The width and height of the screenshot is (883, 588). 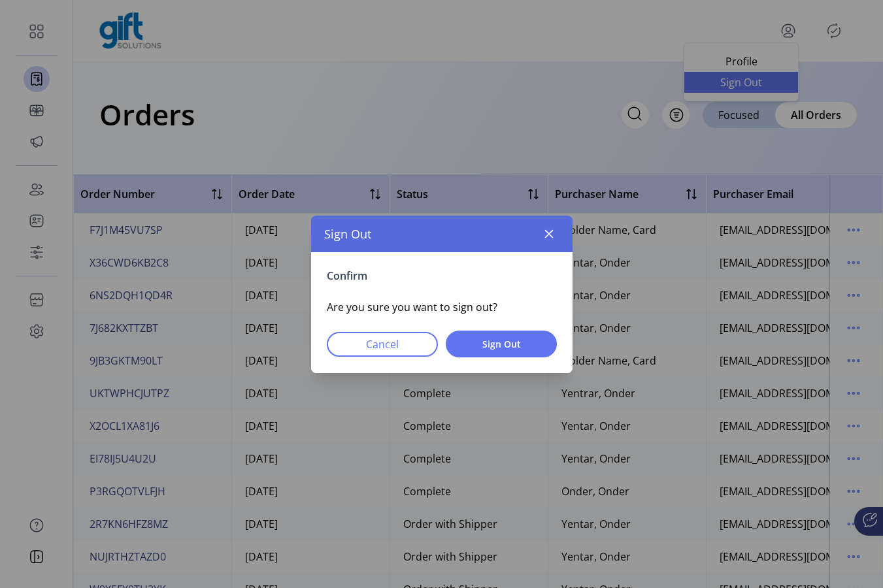 What do you see at coordinates (382, 344) in the screenshot?
I see `button: Cancel` at bounding box center [382, 344].